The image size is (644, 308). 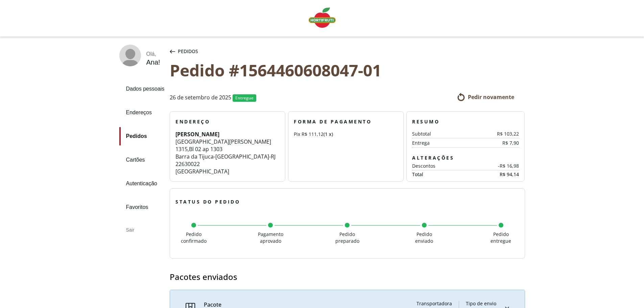 What do you see at coordinates (142, 113) in the screenshot?
I see `a: Endereços` at bounding box center [142, 113].